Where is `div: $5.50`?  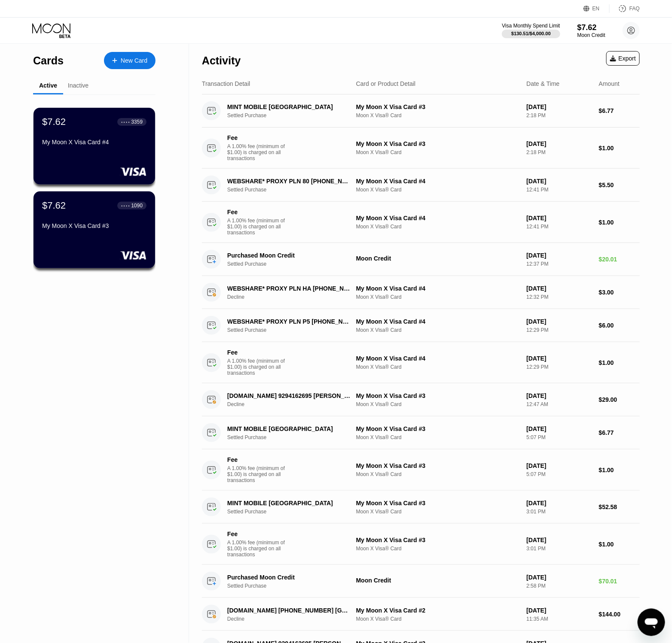
div: $5.50 is located at coordinates (619, 185).